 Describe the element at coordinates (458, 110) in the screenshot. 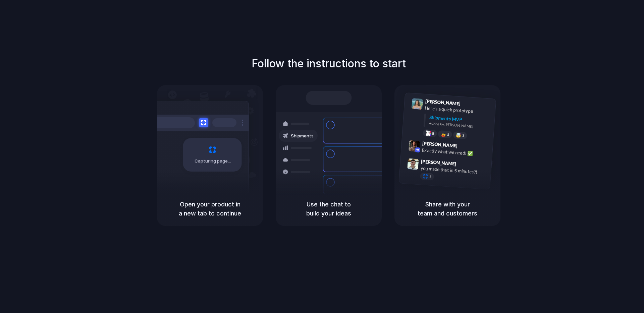

I see `div: Here's a quick prototype` at that location.